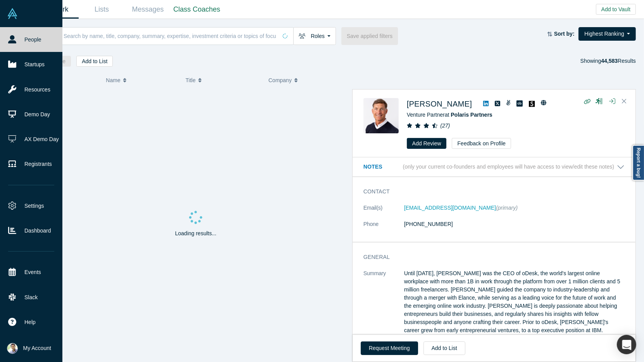  What do you see at coordinates (223, 80) in the screenshot?
I see `button: Title` at bounding box center [223, 80].